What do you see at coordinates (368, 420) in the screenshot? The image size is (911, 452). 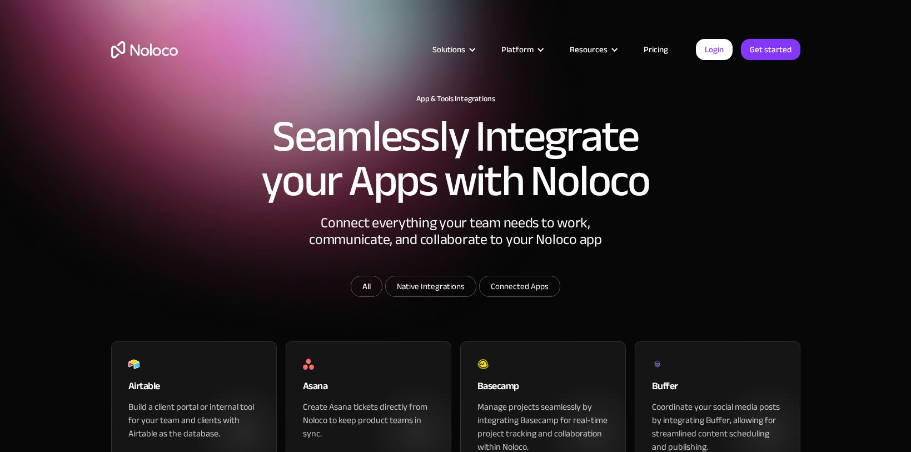 I see `div: Create Asana tickets directly from Noloco to keep product teams in sync.` at bounding box center [368, 420].